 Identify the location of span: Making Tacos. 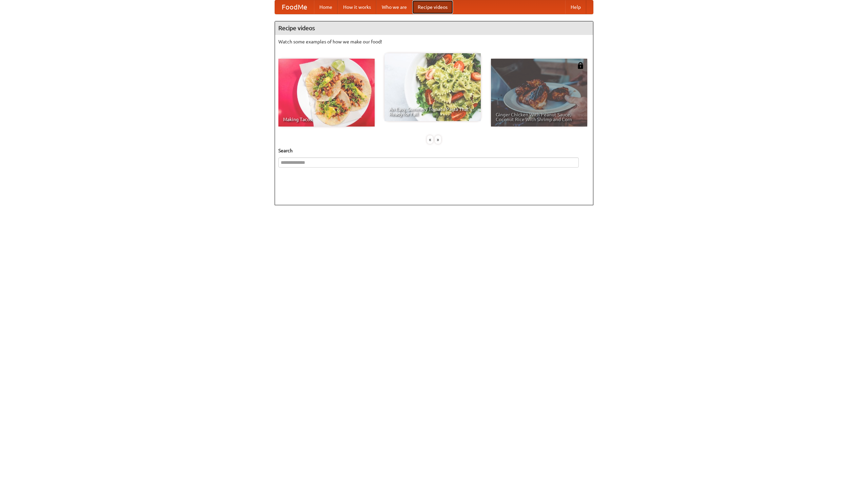
(327, 120).